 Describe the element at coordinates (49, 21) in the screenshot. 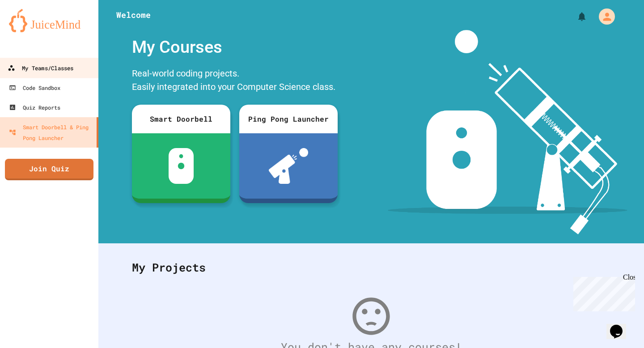

I see `img: logo-orange.svg` at that location.